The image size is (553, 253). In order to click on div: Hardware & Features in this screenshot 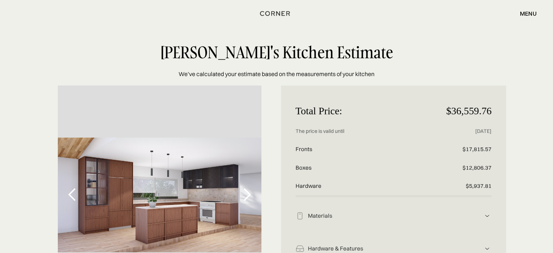, I will do `click(394, 248)`.